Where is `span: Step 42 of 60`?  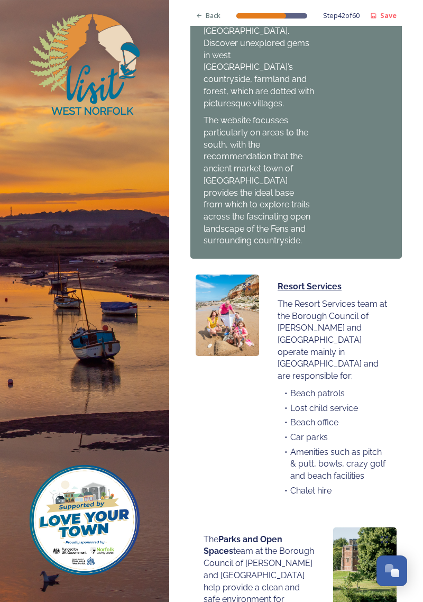
span: Step 42 of 60 is located at coordinates (341, 15).